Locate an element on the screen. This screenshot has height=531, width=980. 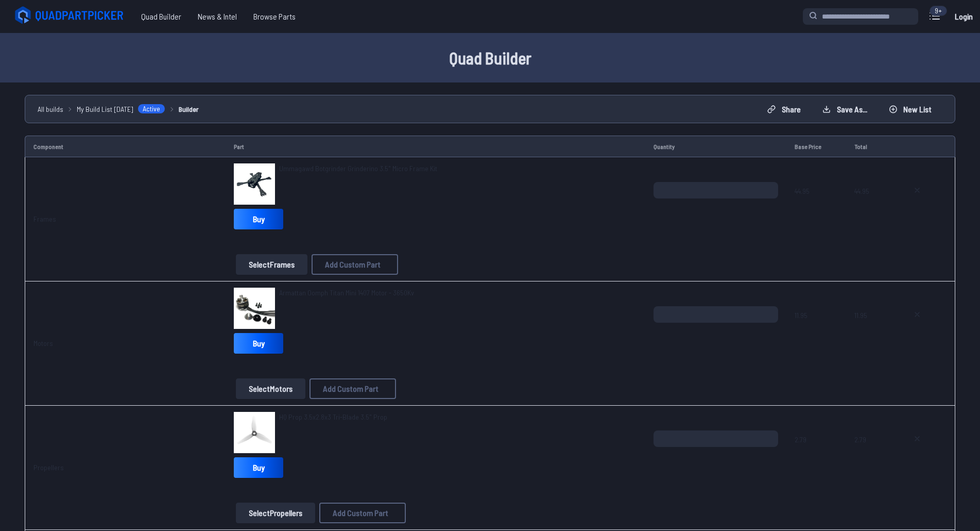
td: Quantity is located at coordinates (716, 146).